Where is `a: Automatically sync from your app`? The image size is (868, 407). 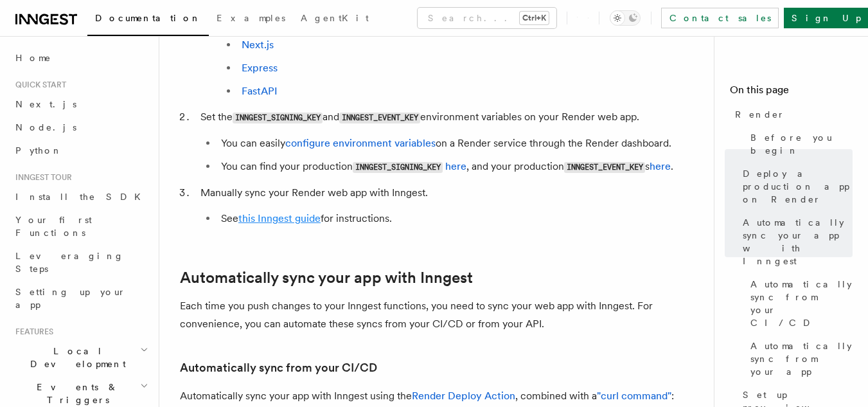
a: Automatically sync from your app is located at coordinates (799, 358).